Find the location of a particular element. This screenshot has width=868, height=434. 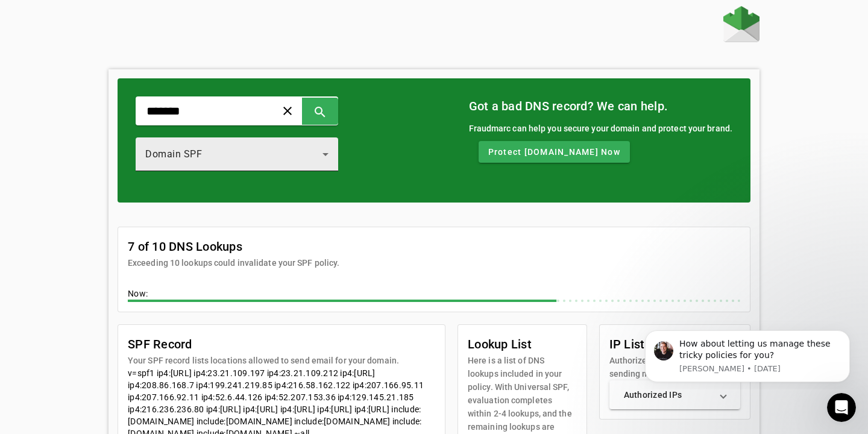

div: Now: is located at coordinates (434, 295).